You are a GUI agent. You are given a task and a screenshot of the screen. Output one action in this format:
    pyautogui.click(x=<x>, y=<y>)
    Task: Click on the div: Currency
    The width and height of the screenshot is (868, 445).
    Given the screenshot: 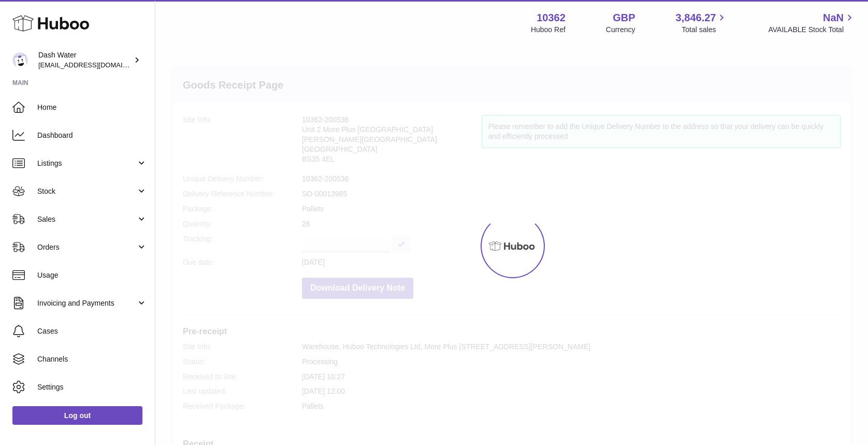 What is the action you would take?
    pyautogui.click(x=621, y=30)
    